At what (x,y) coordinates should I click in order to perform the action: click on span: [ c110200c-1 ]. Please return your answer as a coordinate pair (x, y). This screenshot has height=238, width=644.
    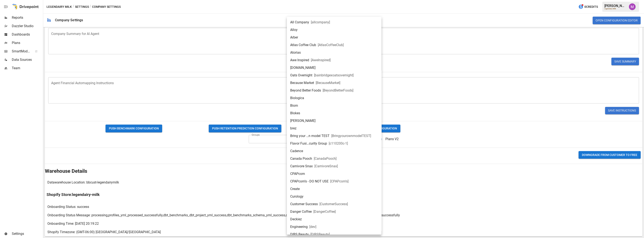
    Looking at the image, I should click on (338, 144).